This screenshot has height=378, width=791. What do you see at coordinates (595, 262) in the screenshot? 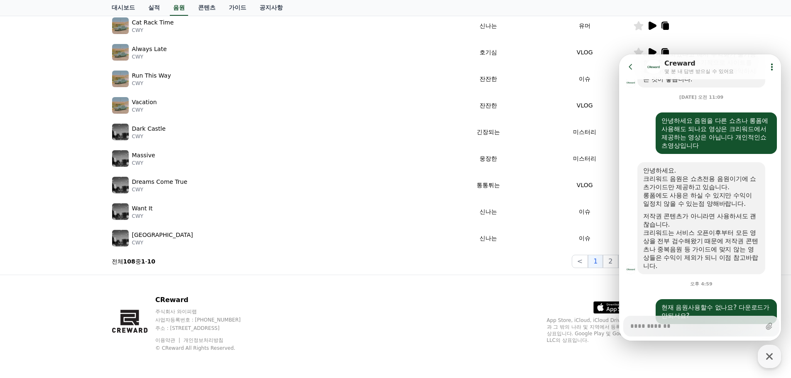
I see `button: 1` at bounding box center [595, 262].